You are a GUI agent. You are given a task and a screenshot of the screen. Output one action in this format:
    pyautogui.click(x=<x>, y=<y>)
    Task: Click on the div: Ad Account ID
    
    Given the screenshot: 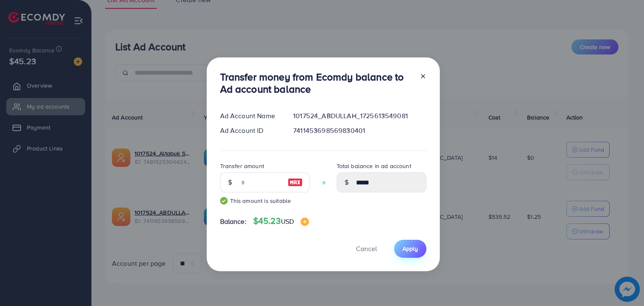 What is the action you would take?
    pyautogui.click(x=250, y=130)
    